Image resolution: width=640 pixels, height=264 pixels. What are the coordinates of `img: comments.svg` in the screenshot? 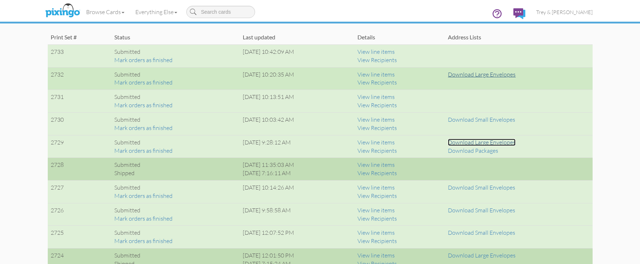 It's located at (519, 14).